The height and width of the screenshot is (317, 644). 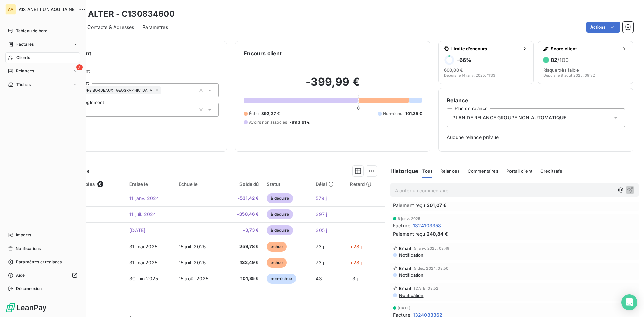 I want to click on span: Facture :, so click(x=402, y=225).